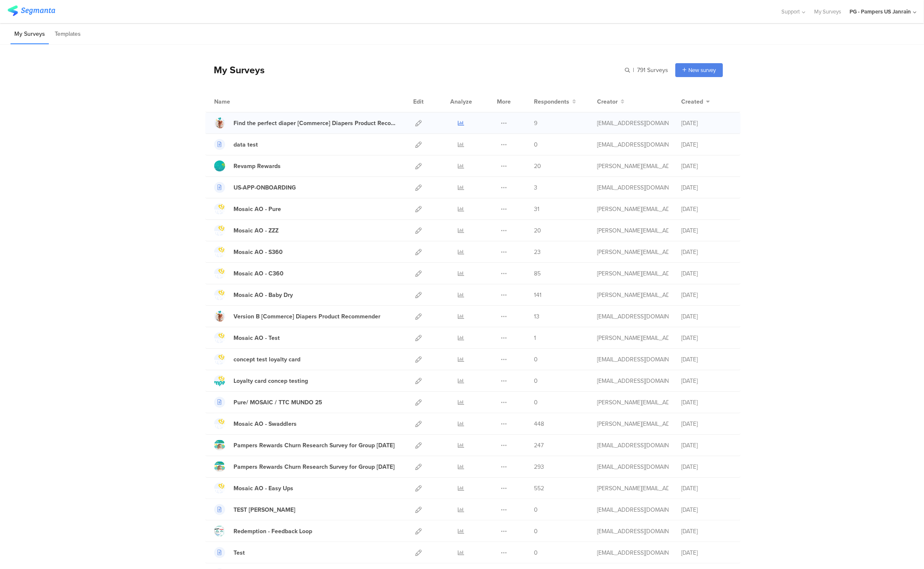  Describe the element at coordinates (257, 338) in the screenshot. I see `div: Mosaic AO - Test` at that location.